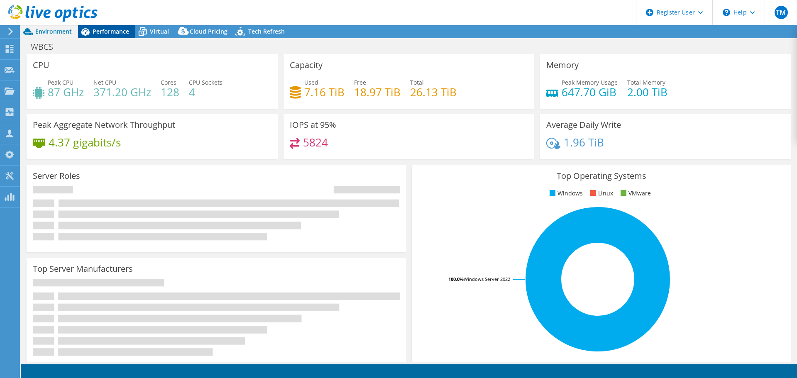 Image resolution: width=797 pixels, height=378 pixels. What do you see at coordinates (316, 142) in the screenshot?
I see `h4: 5824` at bounding box center [316, 142].